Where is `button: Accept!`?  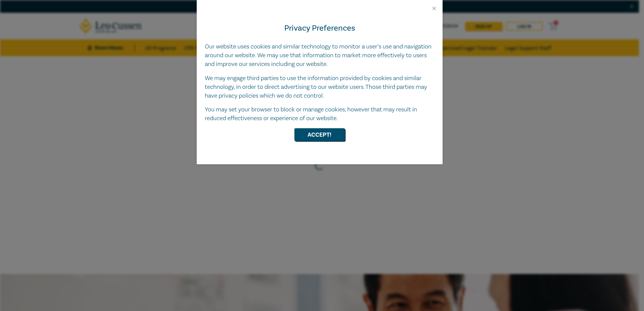 button: Accept! is located at coordinates (319, 134).